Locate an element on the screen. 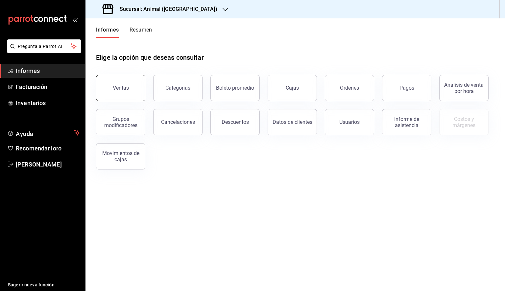 This screenshot has height=291, width=505. button: Grupos modificadores is located at coordinates (121, 122).